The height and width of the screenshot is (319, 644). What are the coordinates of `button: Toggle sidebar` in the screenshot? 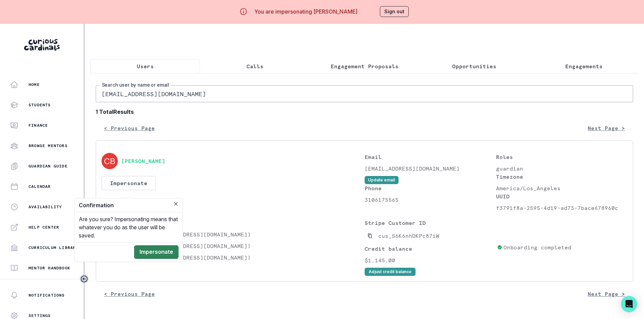 It's located at (84, 279).